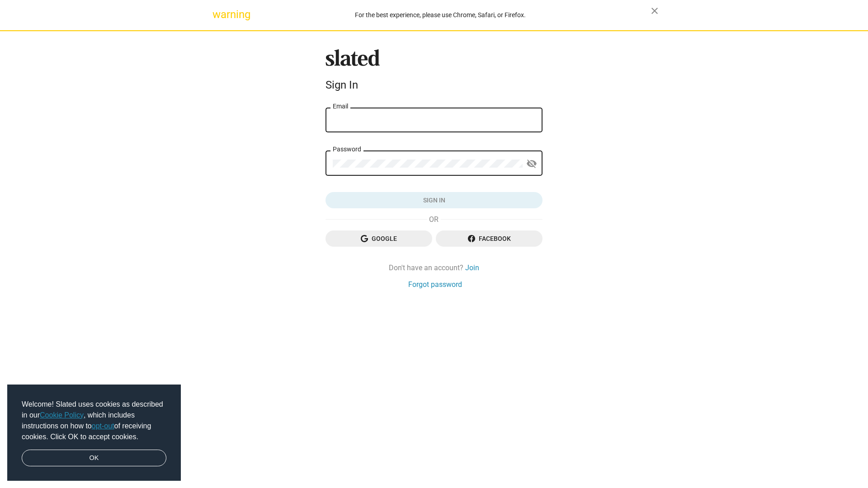 Image resolution: width=868 pixels, height=488 pixels. What do you see at coordinates (434, 268) in the screenshot?
I see `div: Don't have an account?` at bounding box center [434, 268].